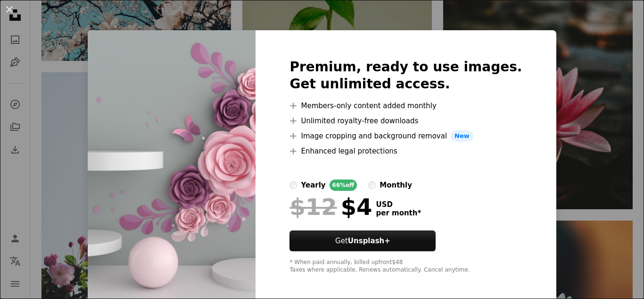 The width and height of the screenshot is (644, 299). Describe the element at coordinates (462, 136) in the screenshot. I see `span: New` at that location.